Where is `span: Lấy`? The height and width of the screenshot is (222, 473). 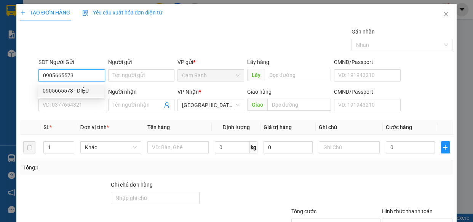 span: Lấy is located at coordinates (256, 75).